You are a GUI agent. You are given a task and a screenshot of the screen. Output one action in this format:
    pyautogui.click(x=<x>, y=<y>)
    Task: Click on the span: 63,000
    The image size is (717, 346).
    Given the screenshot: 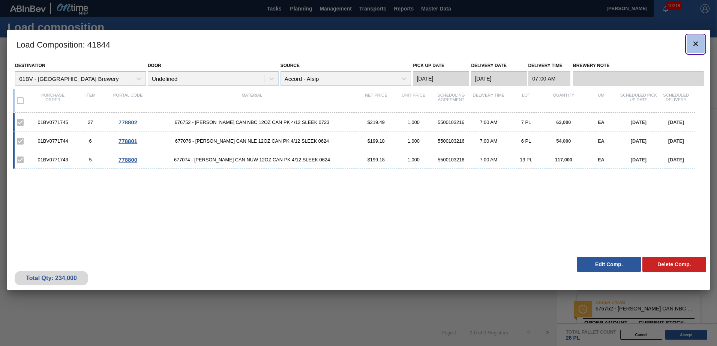 What is the action you would take?
    pyautogui.click(x=563, y=122)
    